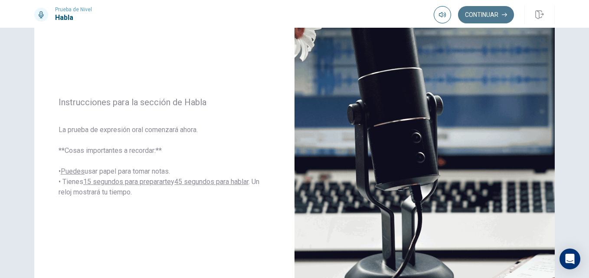  Describe the element at coordinates (73, 10) in the screenshot. I see `span: Prueba de Nivel` at that location.